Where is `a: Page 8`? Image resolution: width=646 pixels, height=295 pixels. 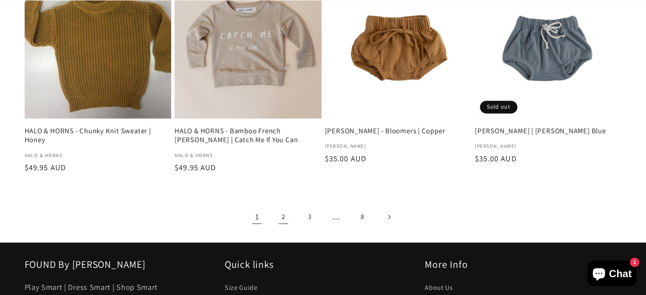
a: Page 8 is located at coordinates (362, 216).